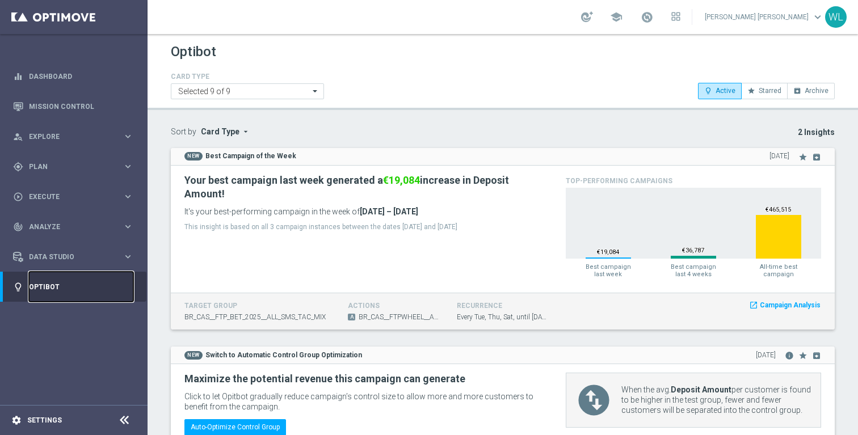 Image resolution: width=858 pixels, height=435 pixels. What do you see at coordinates (68, 227) in the screenshot?
I see `div: Analyze` at bounding box center [68, 227].